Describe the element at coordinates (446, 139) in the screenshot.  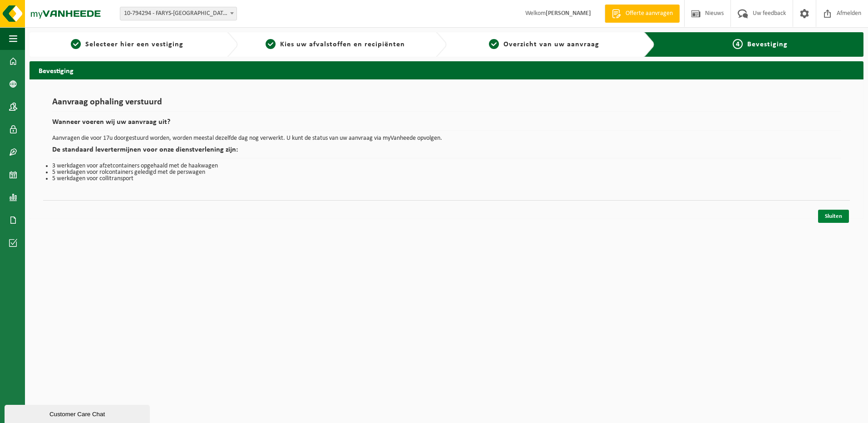
I see `p: Aanvragen die voor 17u doorgestuurd worden, worden meestal dezelfde dag nog verwerkt. U kunt de s...` at that location.